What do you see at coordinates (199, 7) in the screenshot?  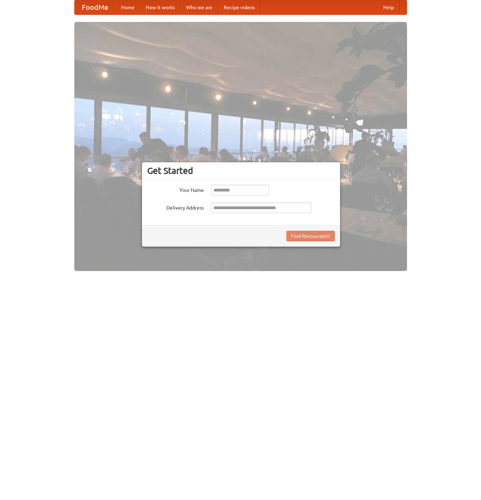 I see `a: Who we are` at bounding box center [199, 7].